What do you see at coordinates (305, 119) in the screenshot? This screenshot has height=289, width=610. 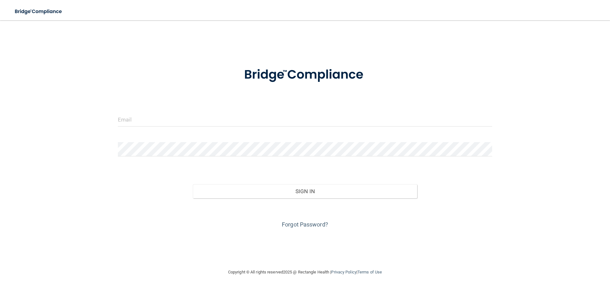 I see `input: Email` at bounding box center [305, 119].